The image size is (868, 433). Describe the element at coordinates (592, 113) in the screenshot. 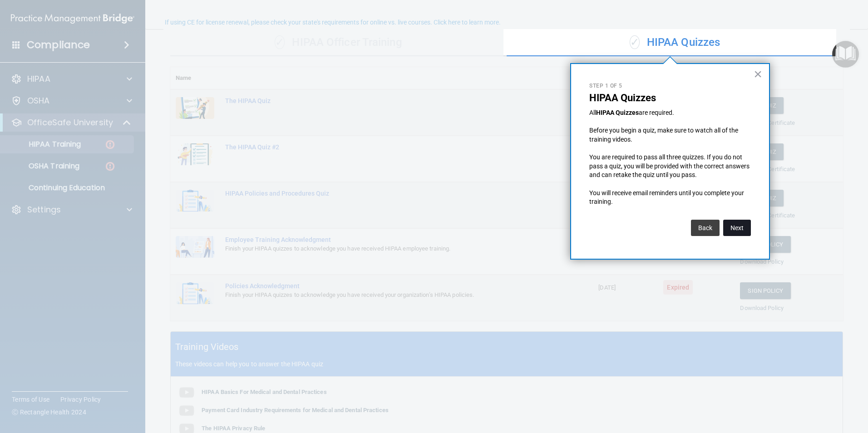

I see `span: All` at that location.